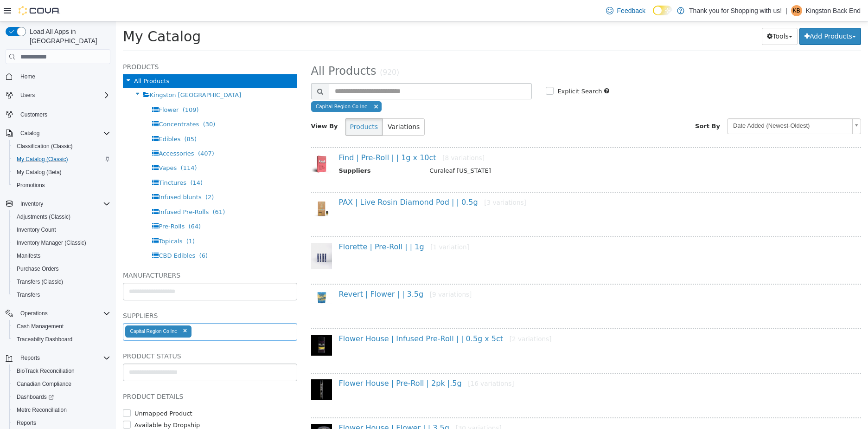 This screenshot has height=429, width=868. I want to click on span: Inventory Manager (Classic), so click(51, 243).